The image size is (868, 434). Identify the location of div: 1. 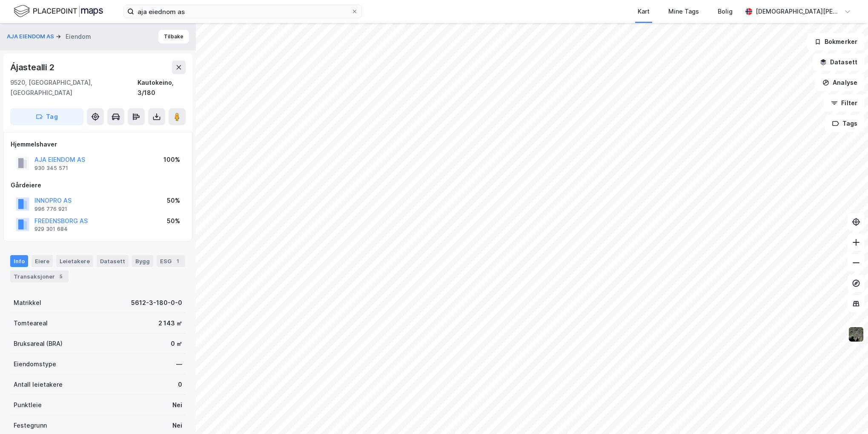
(178, 261).